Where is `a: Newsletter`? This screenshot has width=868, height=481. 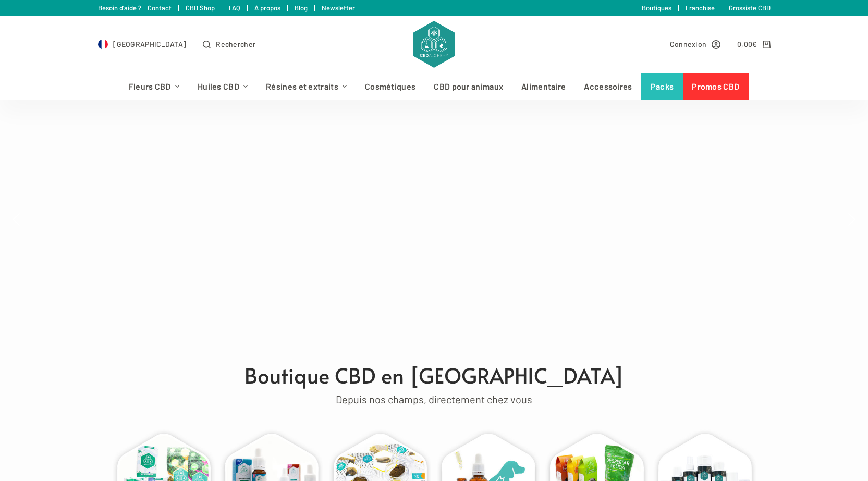 a: Newsletter is located at coordinates (338, 8).